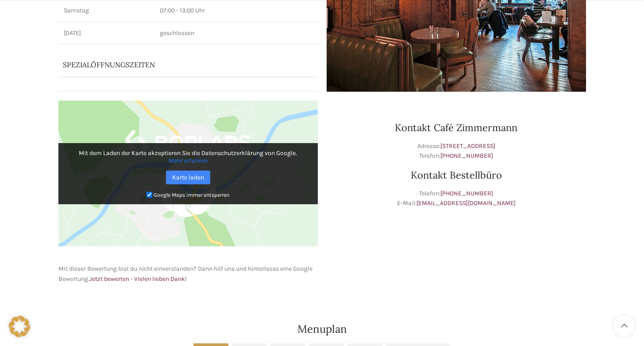 The image size is (644, 346). What do you see at coordinates (188, 177) in the screenshot?
I see `a: Karte laden` at bounding box center [188, 177].